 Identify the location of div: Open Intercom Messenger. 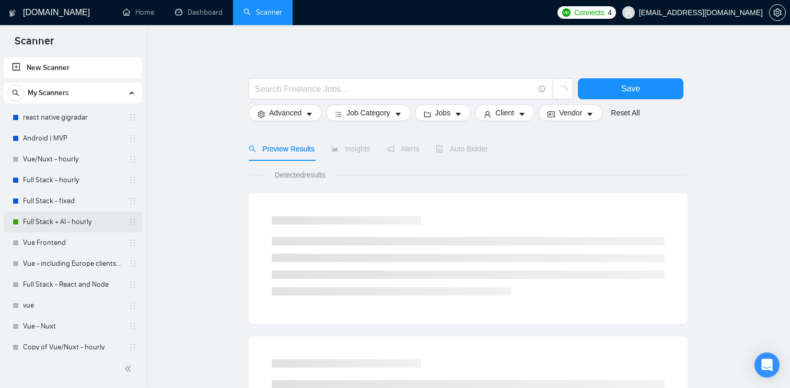
(767, 365).